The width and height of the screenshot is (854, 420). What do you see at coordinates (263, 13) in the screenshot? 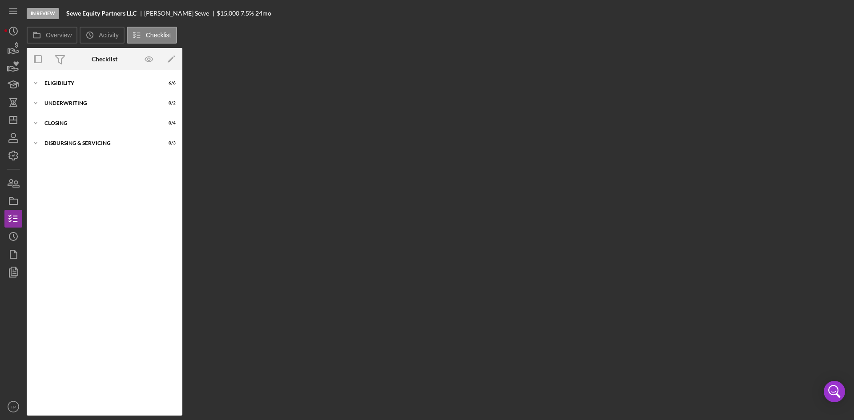
I see `div: 24 mo` at bounding box center [263, 13].